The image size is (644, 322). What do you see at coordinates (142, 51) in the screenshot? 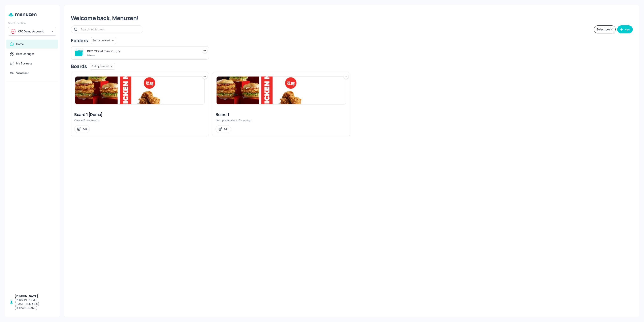
I see `div: KFC Christmas in July` at bounding box center [142, 51].